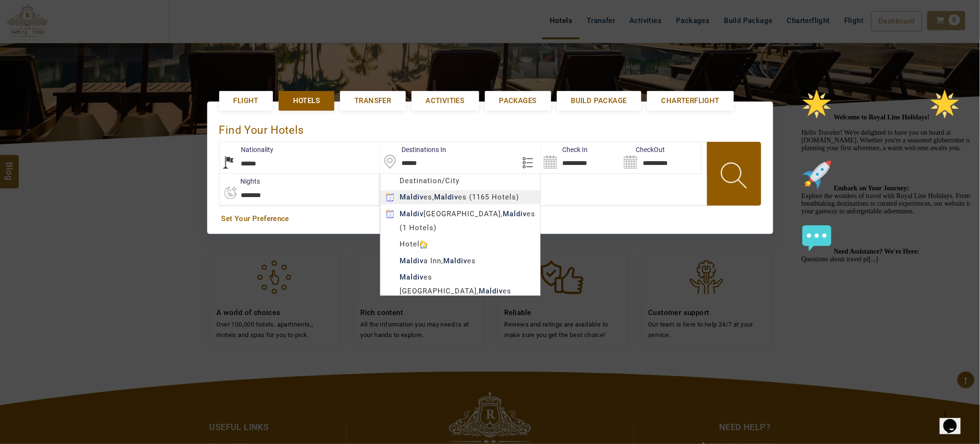 Image resolution: width=980 pixels, height=444 pixels. Describe the element at coordinates (518, 101) in the screenshot. I see `span: Packages` at that location.